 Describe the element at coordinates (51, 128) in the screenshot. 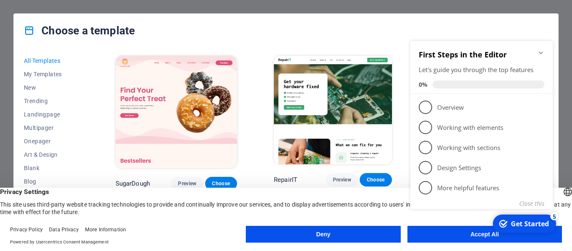

I see `button: Multipager` at that location.